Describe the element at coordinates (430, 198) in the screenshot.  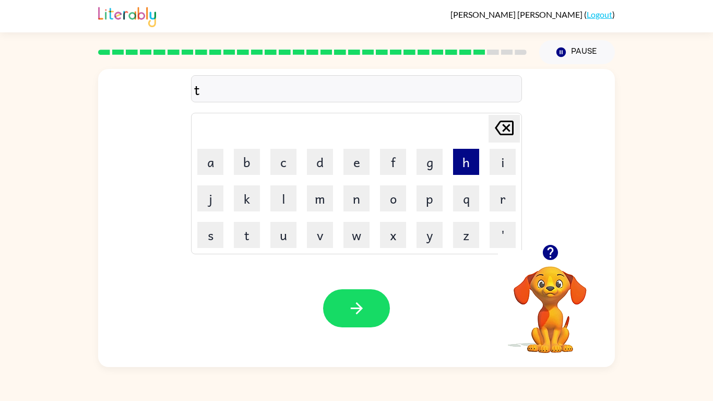
I see `button: p` at that location.